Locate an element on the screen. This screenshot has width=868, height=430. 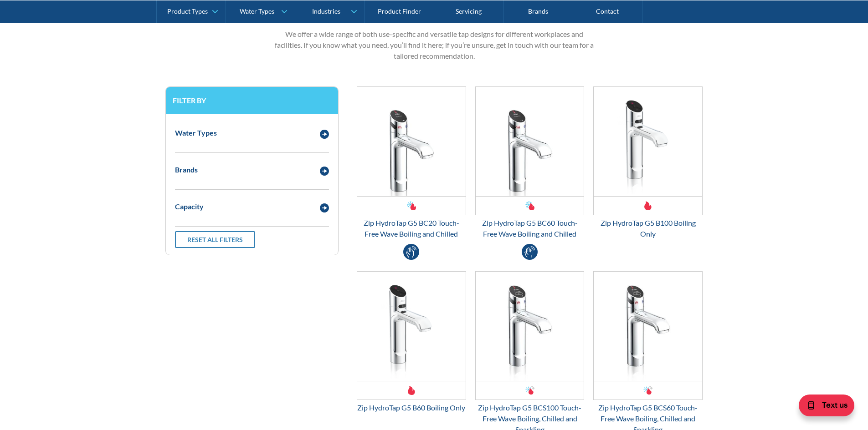
a: Zip HydroTap G5 BC60 Touch-Free Wave Boiling and ChilledZip HydroTap G5 BC60 Touch-Free Wave Boil... is located at coordinates (530, 163).